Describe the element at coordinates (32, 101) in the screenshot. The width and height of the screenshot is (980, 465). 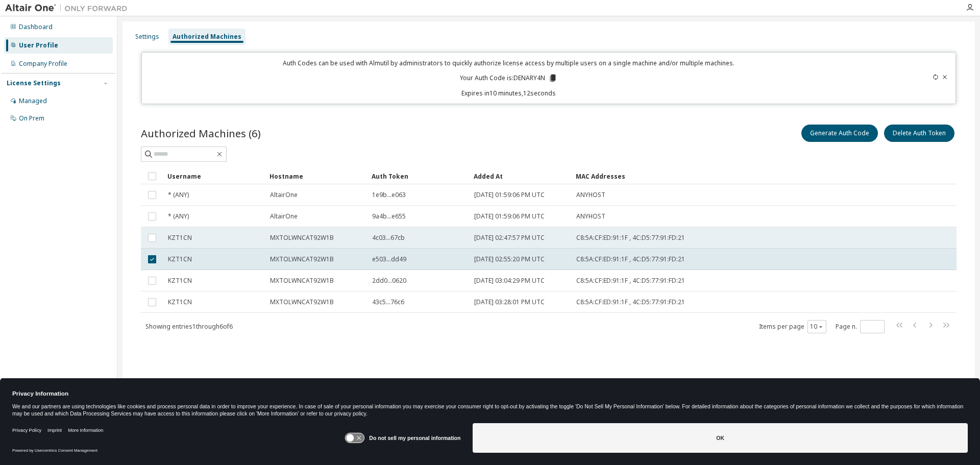
I see `div: Managed` at that location.